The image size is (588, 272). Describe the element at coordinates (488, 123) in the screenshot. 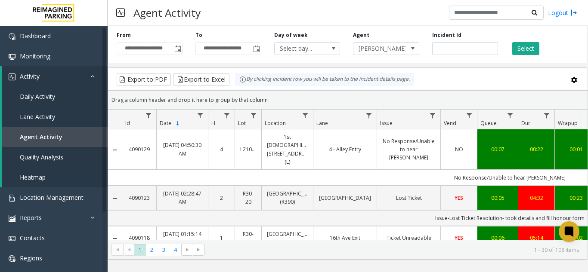

I see `span: Queue` at that location.